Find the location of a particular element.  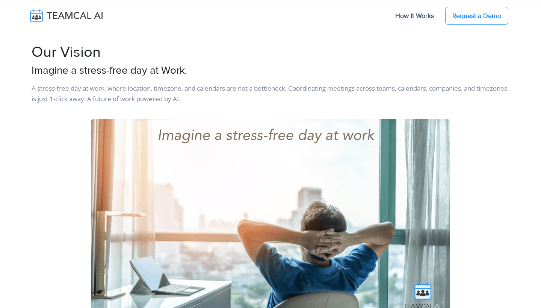

a: How It Works is located at coordinates (414, 16).